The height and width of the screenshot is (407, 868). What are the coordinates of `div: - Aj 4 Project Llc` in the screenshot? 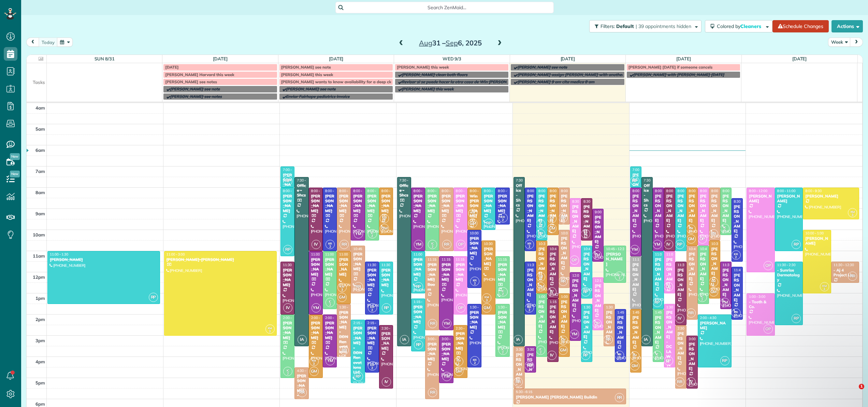 It's located at (846, 273).